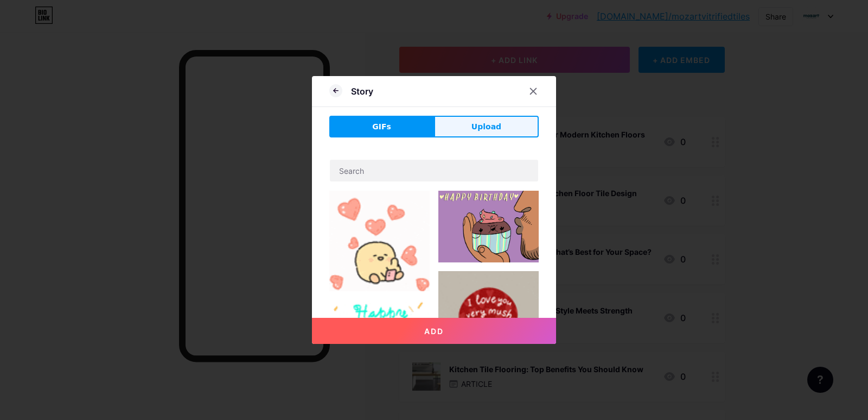 Image resolution: width=868 pixels, height=420 pixels. I want to click on button: Upload, so click(486, 127).